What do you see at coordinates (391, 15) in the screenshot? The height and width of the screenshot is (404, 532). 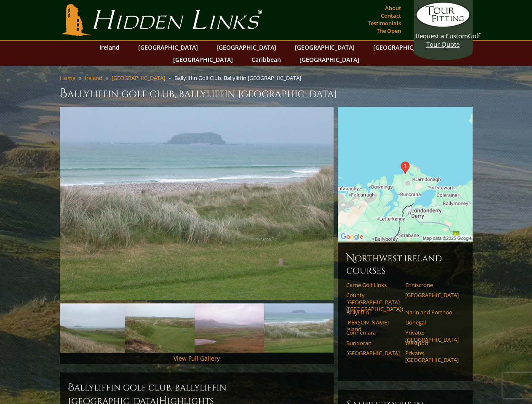 I see `a: Contact` at bounding box center [391, 15].